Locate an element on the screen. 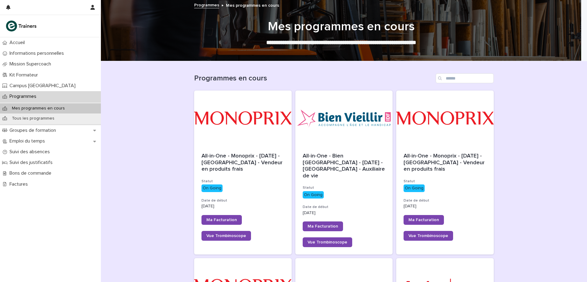  p: Suivi des absences is located at coordinates (31, 152).